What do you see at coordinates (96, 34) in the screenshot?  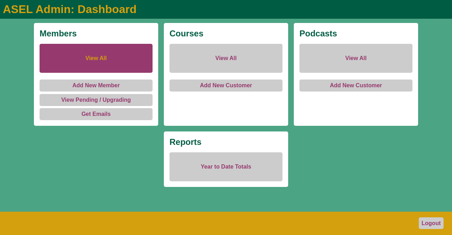 I see `h2: Members` at bounding box center [96, 34].